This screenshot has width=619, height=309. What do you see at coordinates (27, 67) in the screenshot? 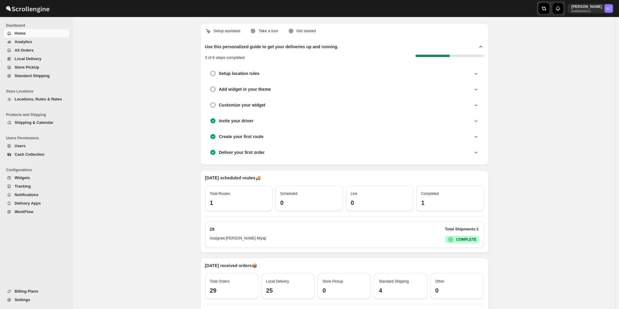
I see `span: Store PickUp` at bounding box center [27, 67].